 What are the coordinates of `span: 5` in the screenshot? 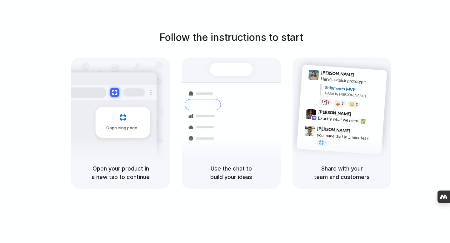 It's located at (342, 103).